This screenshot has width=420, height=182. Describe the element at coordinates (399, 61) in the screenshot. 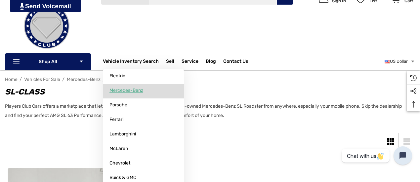

I see `a: USD` at that location.